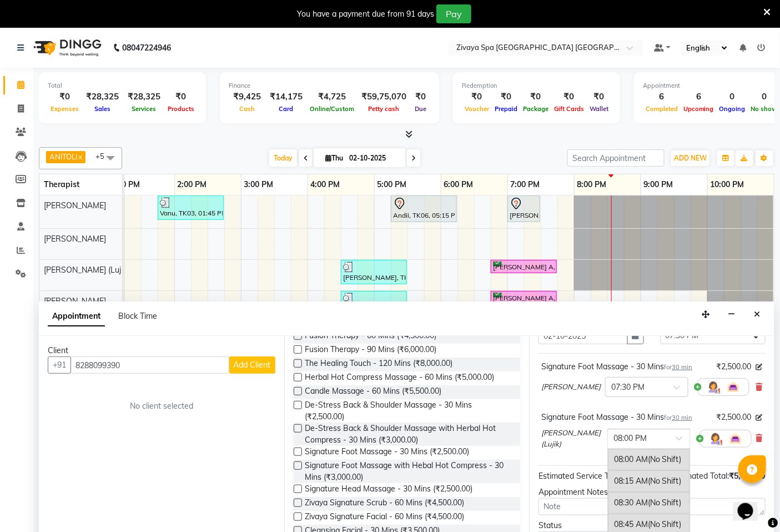 Image resolution: width=780 pixels, height=532 pixels. Describe the element at coordinates (748, 476) in the screenshot. I see `span: ₹5,000.00` at that location.